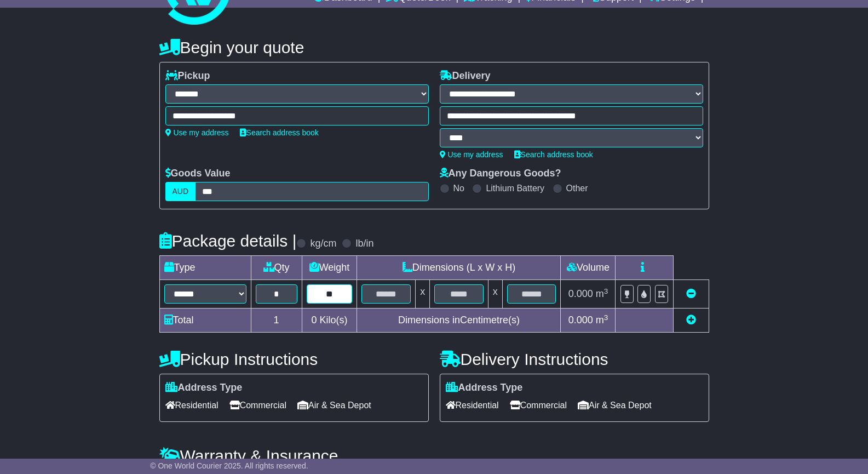  Describe the element at coordinates (691, 320) in the screenshot. I see `a: Add new item` at that location.